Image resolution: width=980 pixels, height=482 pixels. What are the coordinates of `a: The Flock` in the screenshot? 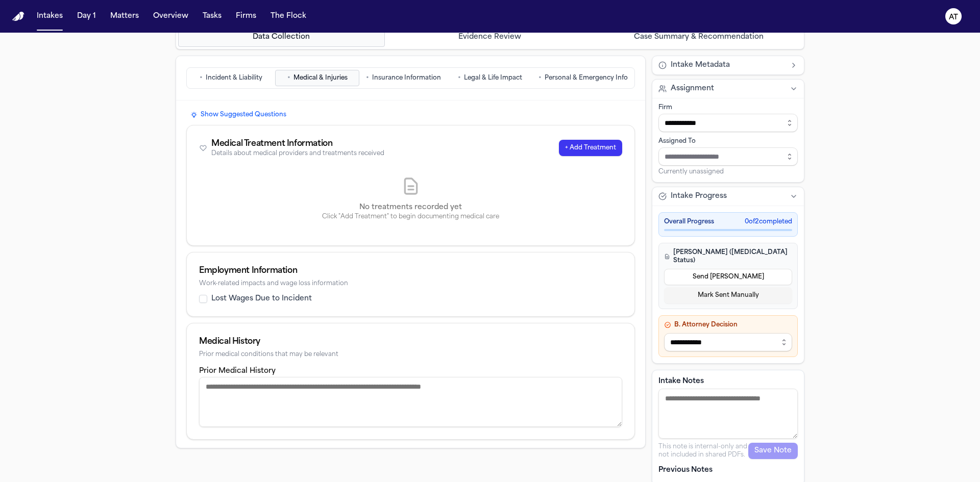 It's located at (289, 16).